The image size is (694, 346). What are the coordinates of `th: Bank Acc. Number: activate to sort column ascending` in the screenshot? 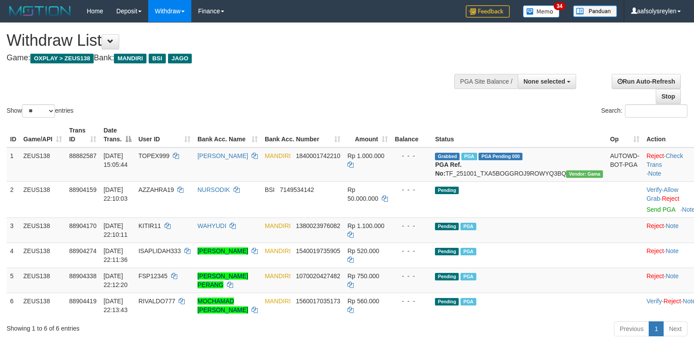 It's located at (302, 135).